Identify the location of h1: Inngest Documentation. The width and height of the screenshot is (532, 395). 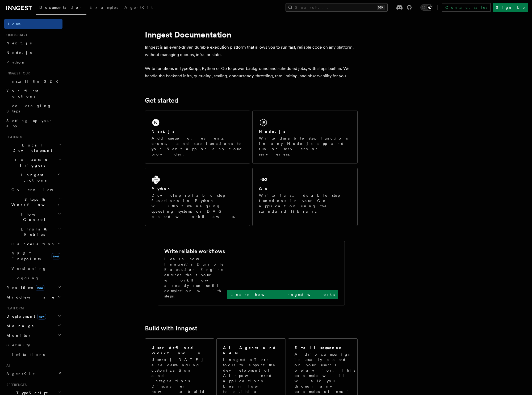
(251, 35).